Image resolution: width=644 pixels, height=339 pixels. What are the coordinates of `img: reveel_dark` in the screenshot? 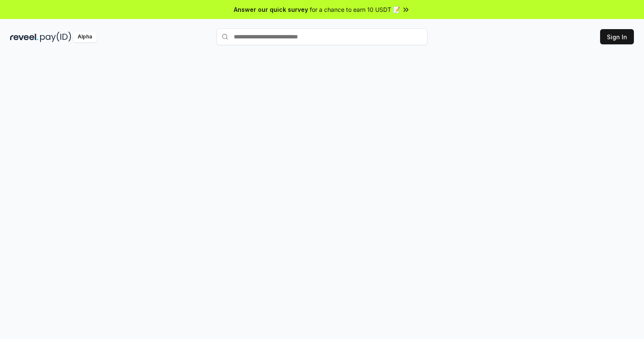 It's located at (24, 37).